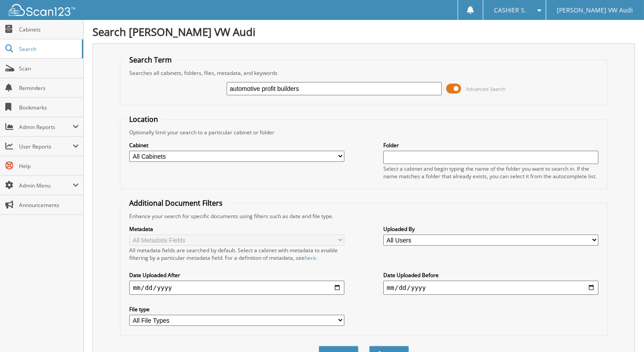 This screenshot has height=352, width=644. What do you see at coordinates (49, 68) in the screenshot?
I see `span: Scan` at bounding box center [49, 68].